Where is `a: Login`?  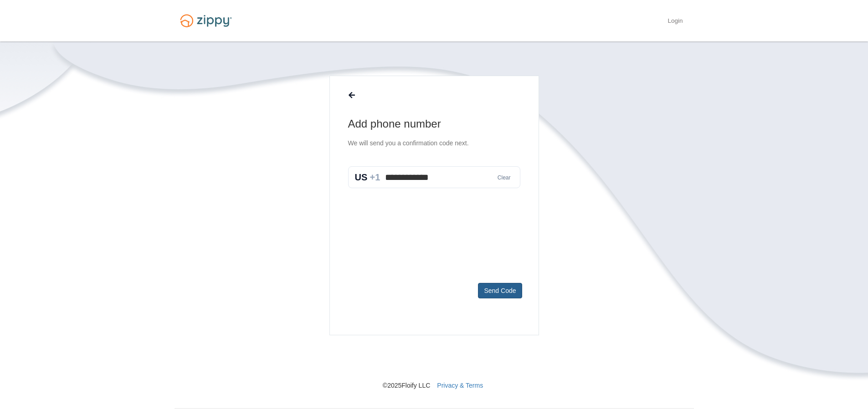 a: Login is located at coordinates (675, 21).